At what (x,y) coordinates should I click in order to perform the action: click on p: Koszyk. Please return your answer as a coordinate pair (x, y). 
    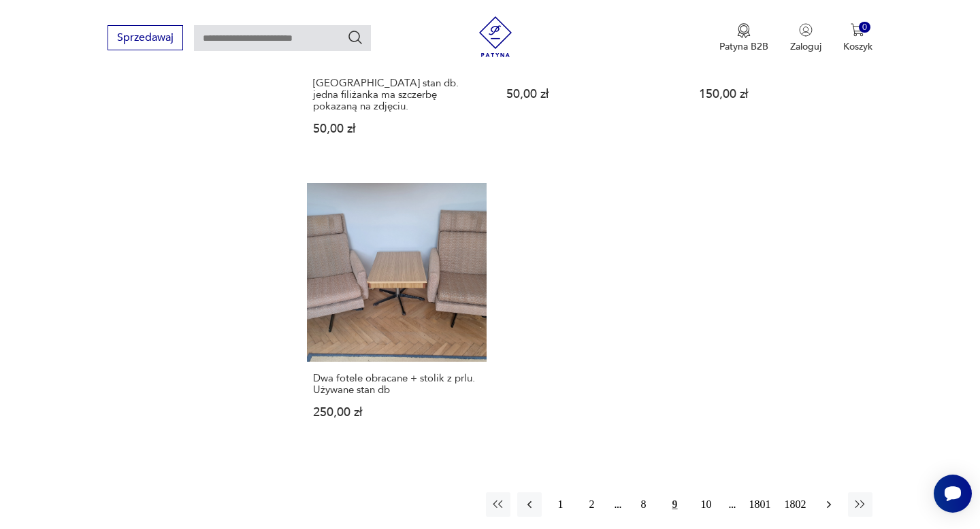
    Looking at the image, I should click on (858, 46).